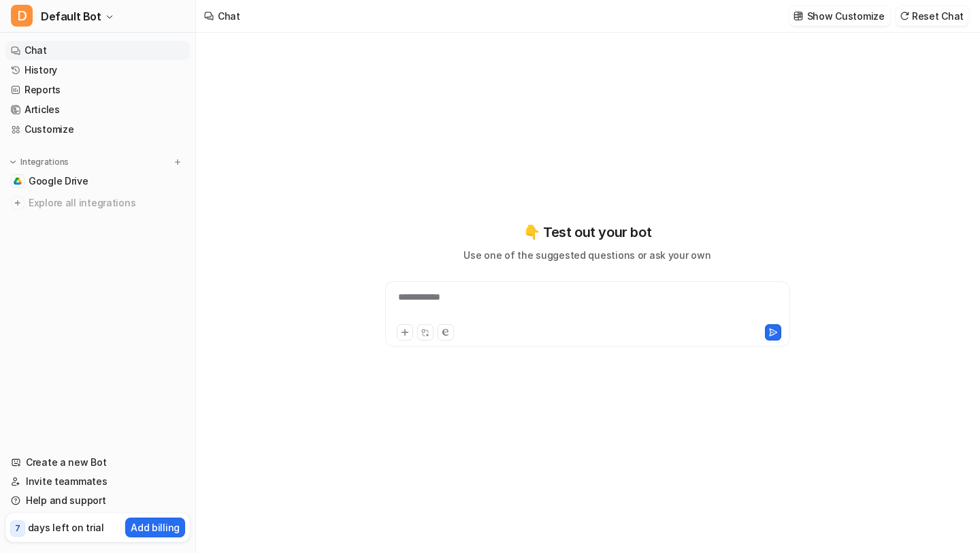  What do you see at coordinates (58, 181) in the screenshot?
I see `span: Google Drive` at bounding box center [58, 181].